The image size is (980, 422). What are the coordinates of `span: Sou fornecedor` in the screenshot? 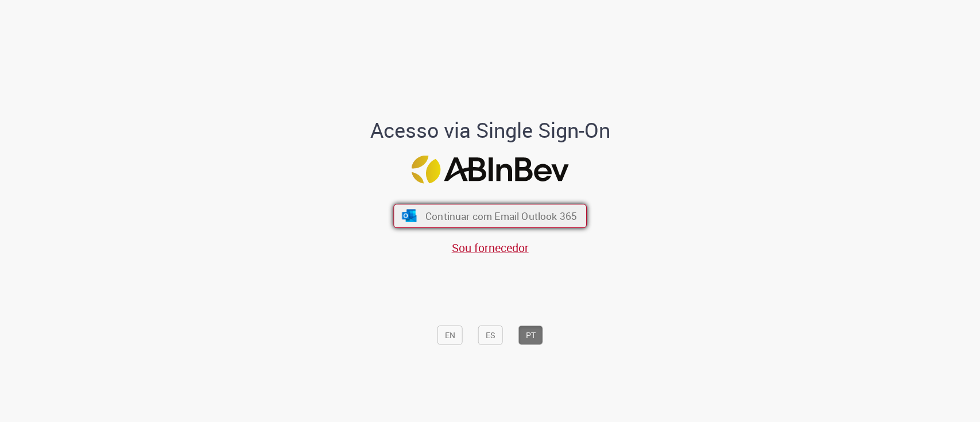 It's located at (490, 247).